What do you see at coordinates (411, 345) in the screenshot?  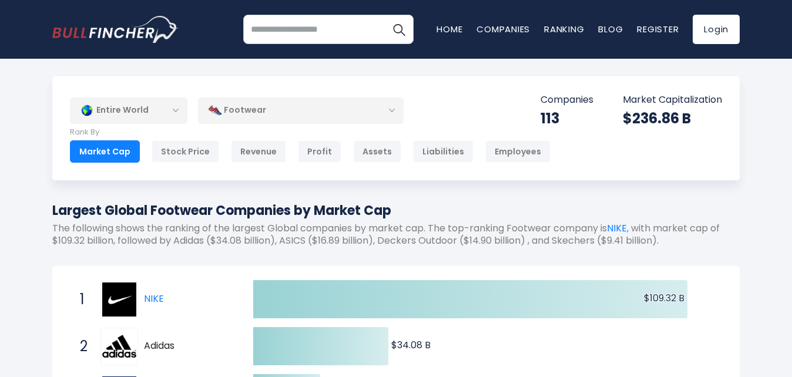 I see `text: $34.08 B` at bounding box center [411, 345].